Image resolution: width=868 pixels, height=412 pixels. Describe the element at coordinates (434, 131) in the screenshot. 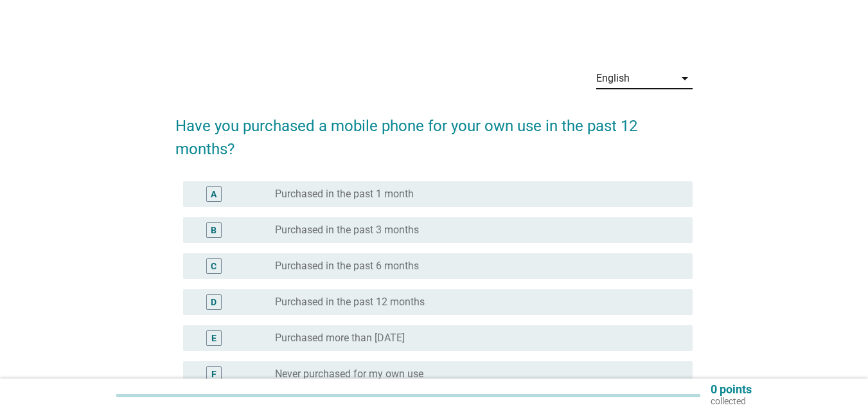

I see `h2: Have you purchased a mobile phone for your own use in the past 12 months?` at that location.